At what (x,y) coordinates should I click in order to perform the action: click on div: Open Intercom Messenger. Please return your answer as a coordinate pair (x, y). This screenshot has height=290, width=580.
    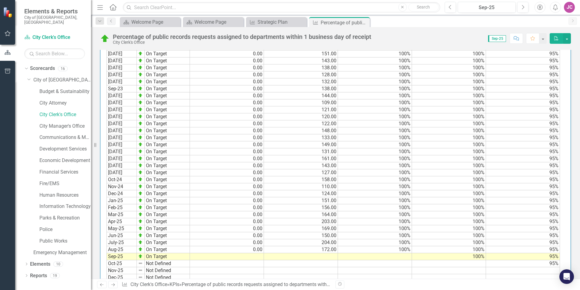
    Looking at the image, I should click on (567, 276).